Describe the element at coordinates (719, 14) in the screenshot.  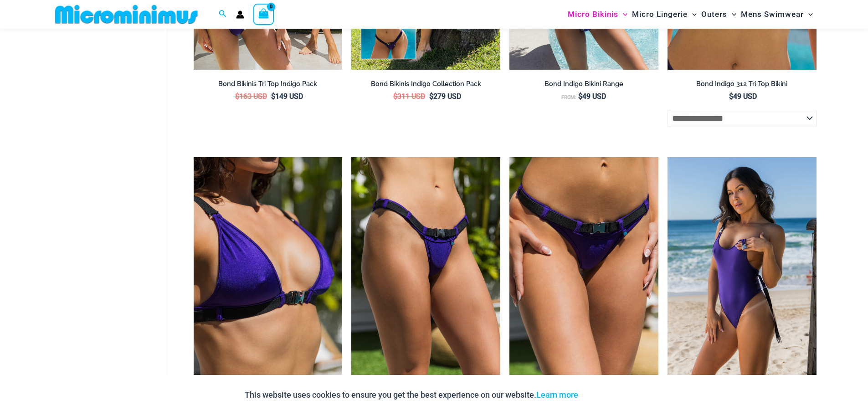
I see `a: OutersMenu ToggleMenu Toggle` at that location.